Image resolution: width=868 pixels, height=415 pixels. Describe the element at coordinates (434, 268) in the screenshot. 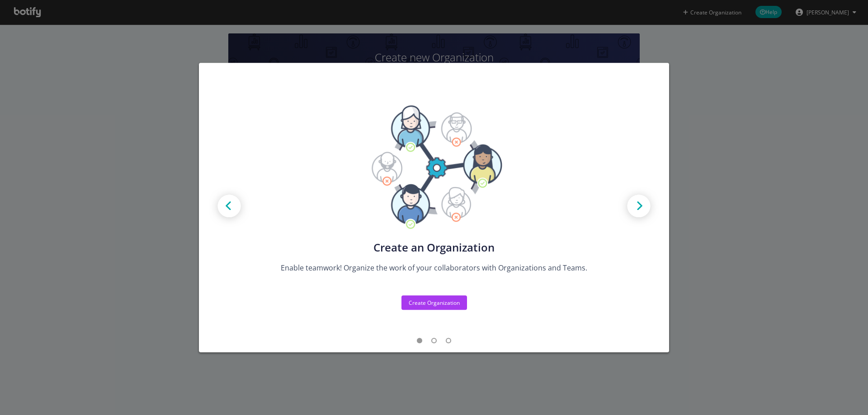

I see `div: Enable teamwork! Organize the work of your collaborators with Organizations and Teams.` at that location.